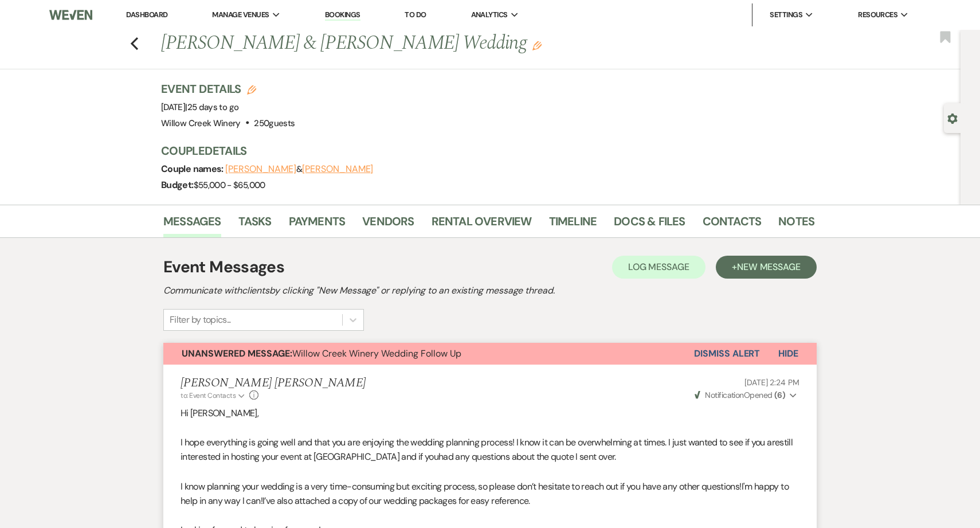  Describe the element at coordinates (177, 184) in the screenshot. I see `span: Budget:` at that location.